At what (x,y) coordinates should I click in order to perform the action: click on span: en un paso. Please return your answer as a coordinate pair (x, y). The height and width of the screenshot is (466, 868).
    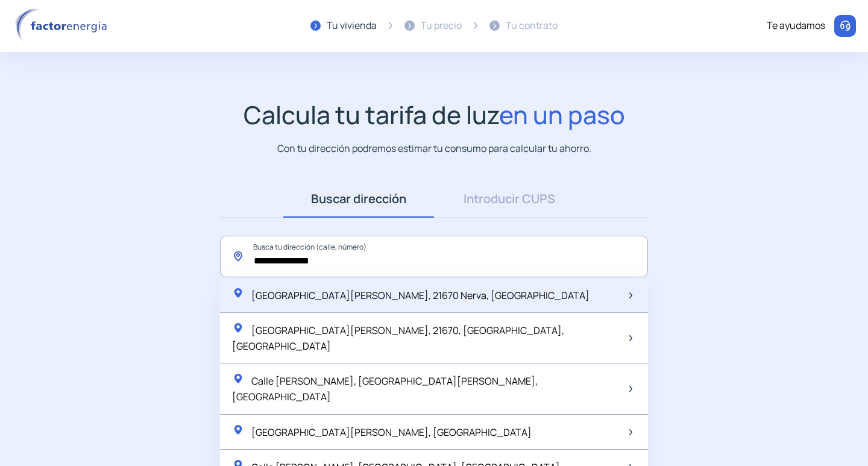
    Looking at the image, I should click on (561, 114).